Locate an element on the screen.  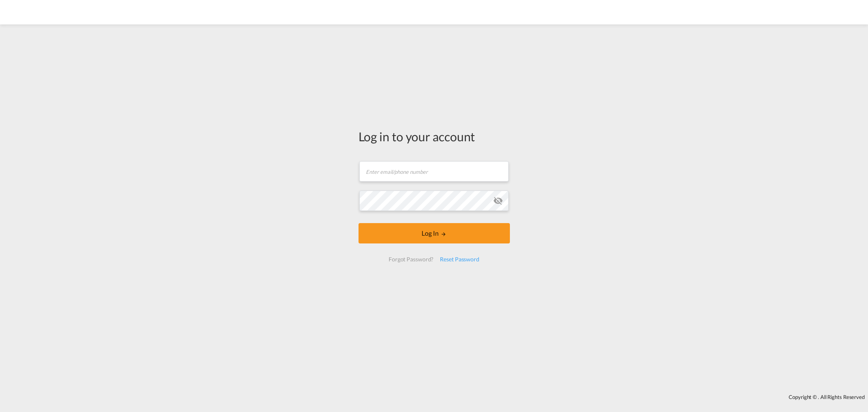
input: Enter email/phone number is located at coordinates (434, 172).